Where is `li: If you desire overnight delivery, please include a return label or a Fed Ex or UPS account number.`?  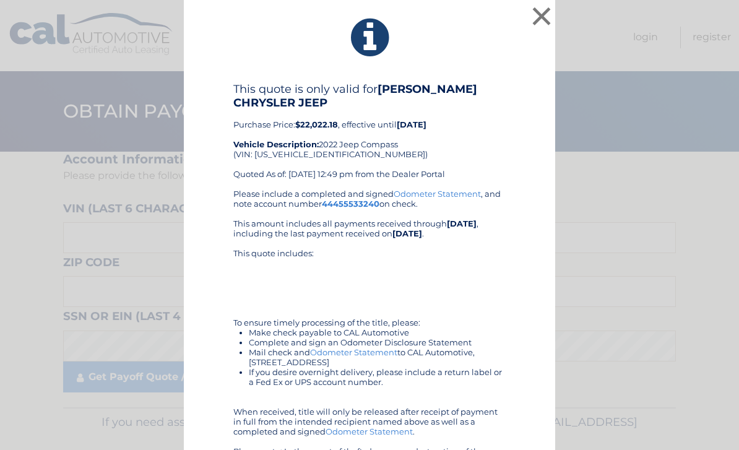
li: If you desire overnight delivery, please include a return label or a Fed Ex or UPS account number. is located at coordinates (377, 377).